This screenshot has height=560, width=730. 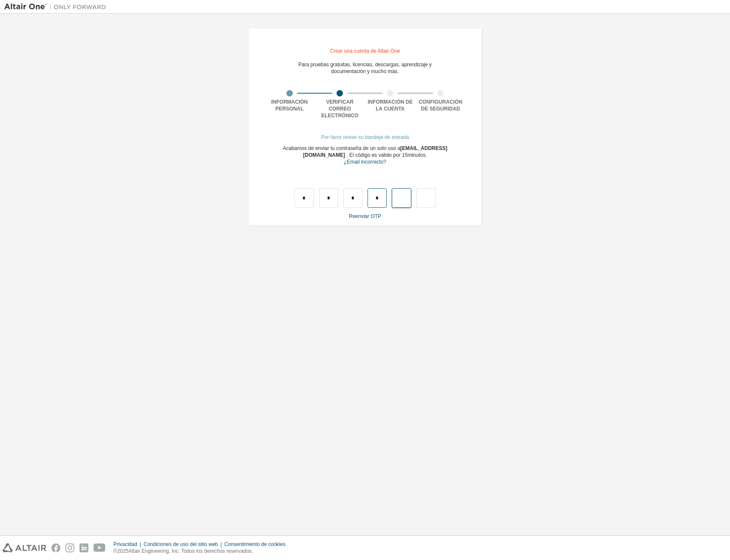 What do you see at coordinates (191, 551) in the screenshot?
I see `font: Altair Engineering, Inc. Todos los derechos reservados.` at bounding box center [191, 551].